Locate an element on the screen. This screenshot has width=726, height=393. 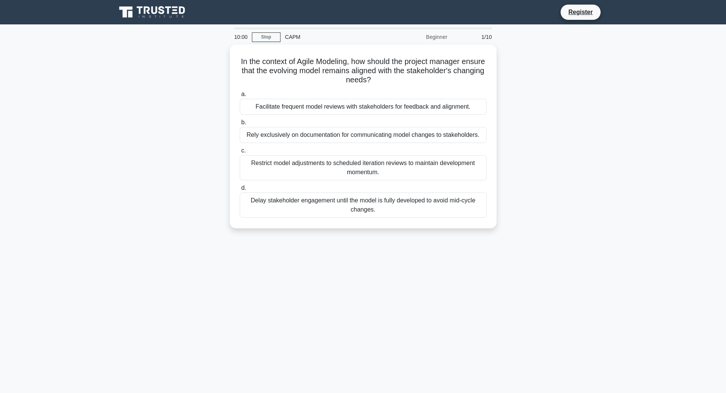
span: b. is located at coordinates (244, 122).